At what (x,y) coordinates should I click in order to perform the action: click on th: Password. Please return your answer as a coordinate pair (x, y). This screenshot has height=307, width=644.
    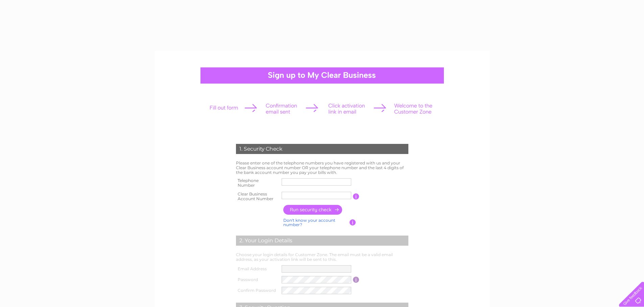
    Looking at the image, I should click on (258, 280).